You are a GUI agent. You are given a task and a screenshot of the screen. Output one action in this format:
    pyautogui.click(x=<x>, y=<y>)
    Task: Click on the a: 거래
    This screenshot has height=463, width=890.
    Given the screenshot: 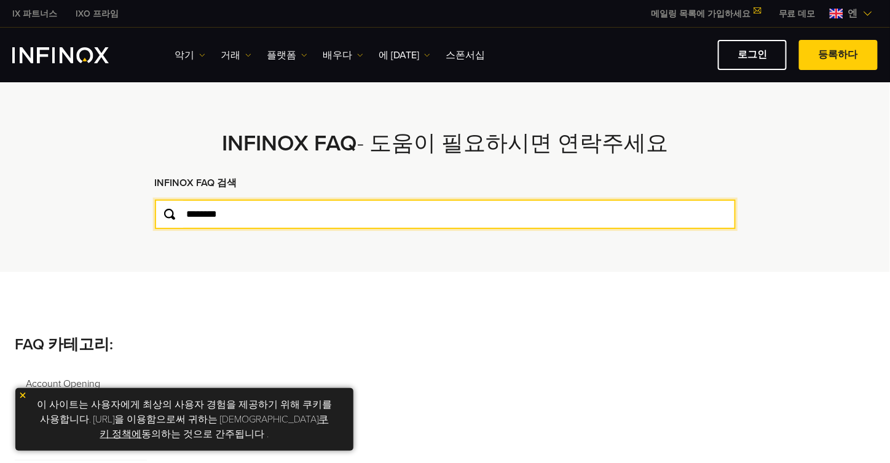 What is the action you would take?
    pyautogui.click(x=236, y=55)
    